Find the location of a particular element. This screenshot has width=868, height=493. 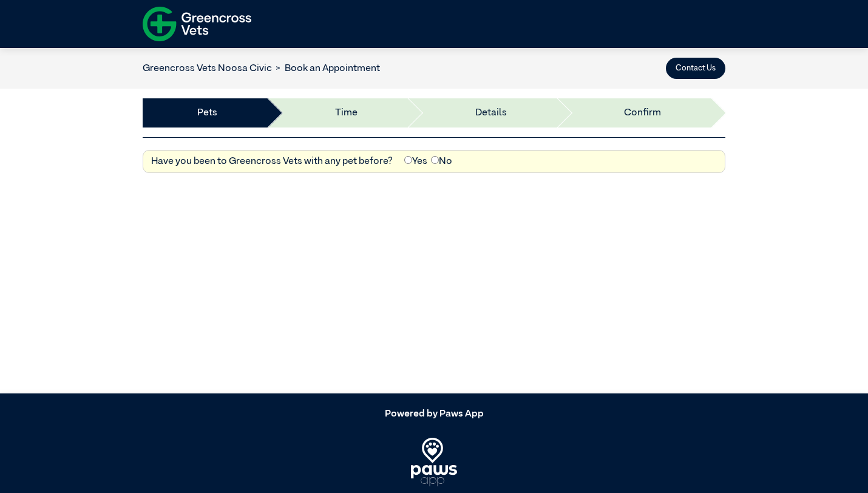

li: Book an Appointment is located at coordinates (326, 69).